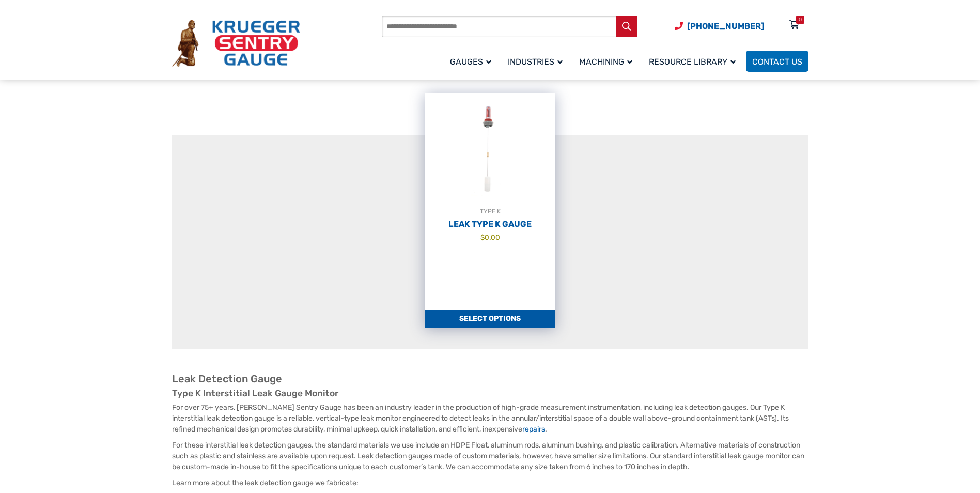  Describe the element at coordinates (236, 43) in the screenshot. I see `img: Krueger Sentry Gauge` at that location.